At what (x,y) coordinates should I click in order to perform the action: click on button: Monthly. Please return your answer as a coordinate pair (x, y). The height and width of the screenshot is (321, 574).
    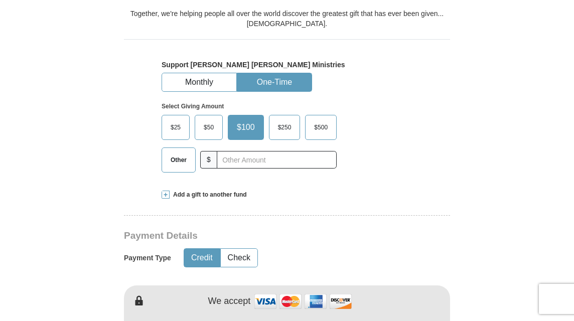
    Looking at the image, I should click on (199, 82).